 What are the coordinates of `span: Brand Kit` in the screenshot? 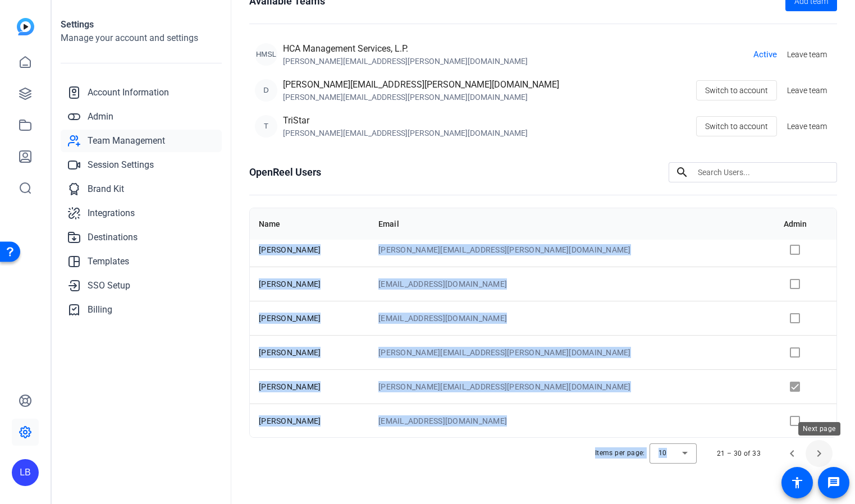 It's located at (105, 189).